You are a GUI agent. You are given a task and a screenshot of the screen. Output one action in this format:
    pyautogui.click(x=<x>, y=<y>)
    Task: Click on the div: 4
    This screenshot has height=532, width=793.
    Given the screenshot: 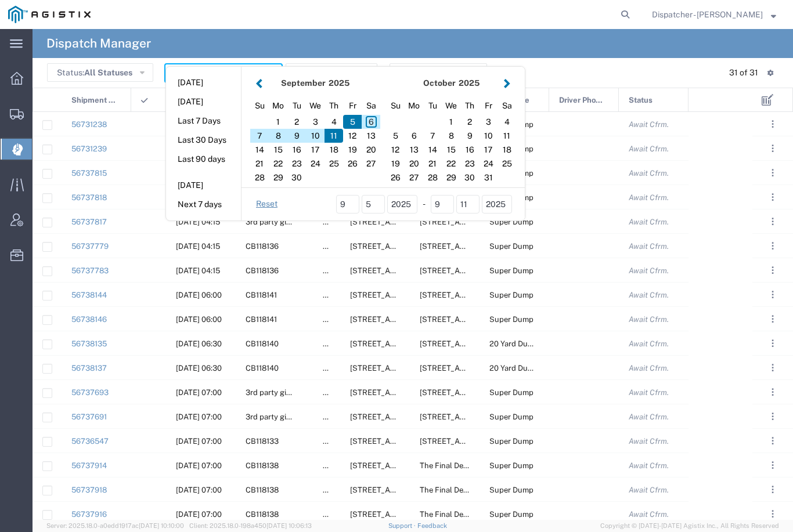 What is the action you would take?
    pyautogui.click(x=507, y=122)
    